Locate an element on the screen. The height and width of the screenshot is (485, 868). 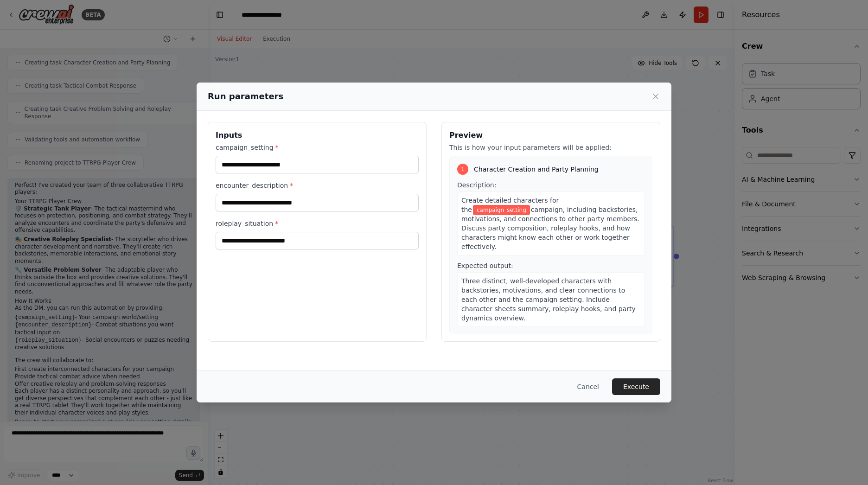
span: campaign, including backstories, motivations, and connections to other party members. Discuss par... is located at coordinates (551, 228).